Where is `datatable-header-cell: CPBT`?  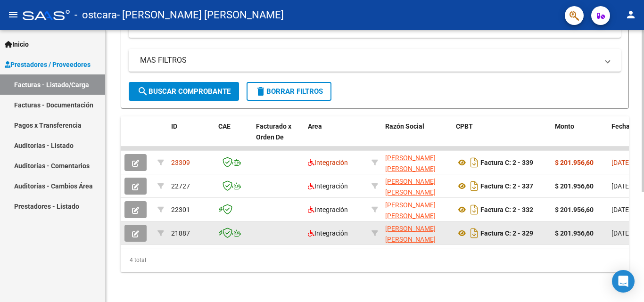 datatable-header-cell: CPBT is located at coordinates (502, 137).